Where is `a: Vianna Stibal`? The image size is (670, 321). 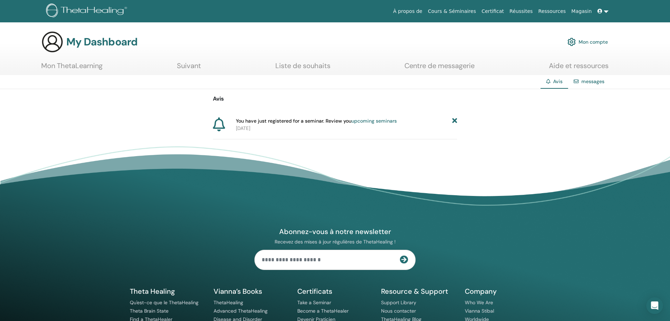 a: Vianna Stibal is located at coordinates (479, 311).